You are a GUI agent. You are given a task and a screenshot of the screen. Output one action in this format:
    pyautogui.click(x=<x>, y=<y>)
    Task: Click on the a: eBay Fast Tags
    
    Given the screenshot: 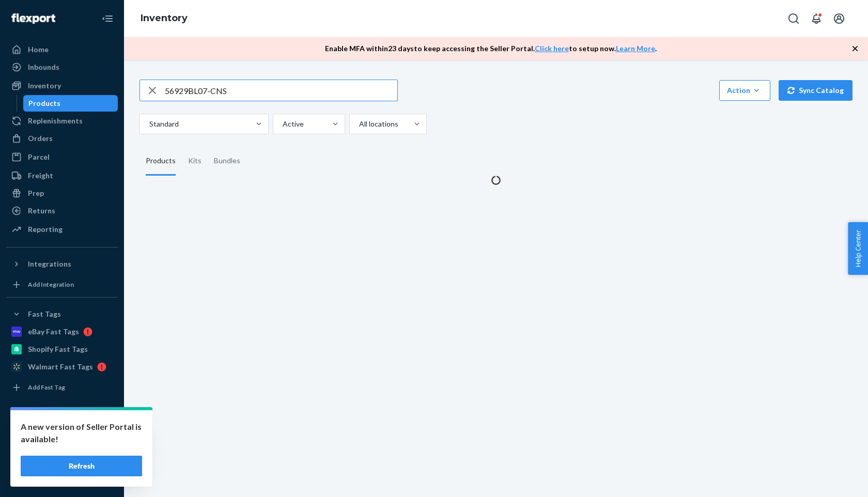 What is the action you would take?
    pyautogui.click(x=62, y=332)
    